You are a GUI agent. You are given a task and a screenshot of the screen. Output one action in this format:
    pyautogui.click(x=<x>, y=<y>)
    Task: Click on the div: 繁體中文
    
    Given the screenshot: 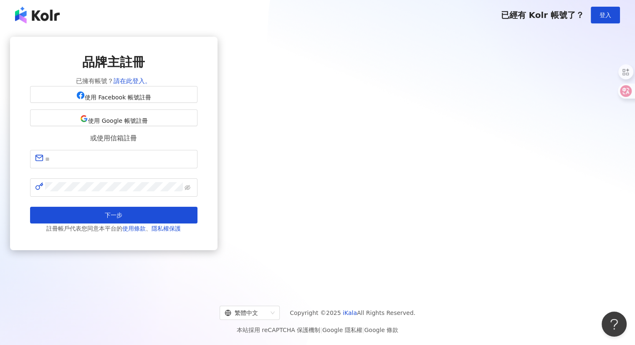 What is the action you would take?
    pyautogui.click(x=246, y=312)
    